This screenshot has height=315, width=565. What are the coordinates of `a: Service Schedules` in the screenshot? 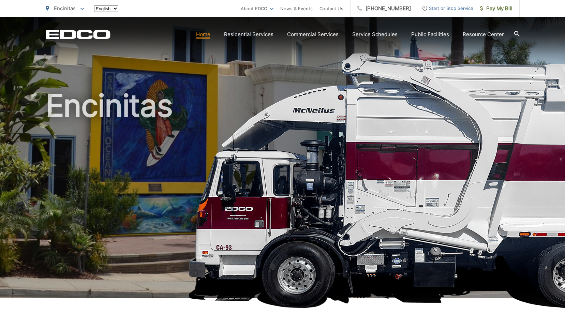 It's located at (375, 34).